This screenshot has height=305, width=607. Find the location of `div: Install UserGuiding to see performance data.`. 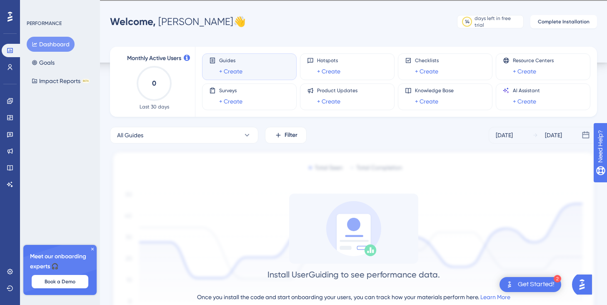

div: Install UserGuiding to see performance data. is located at coordinates (354, 274).